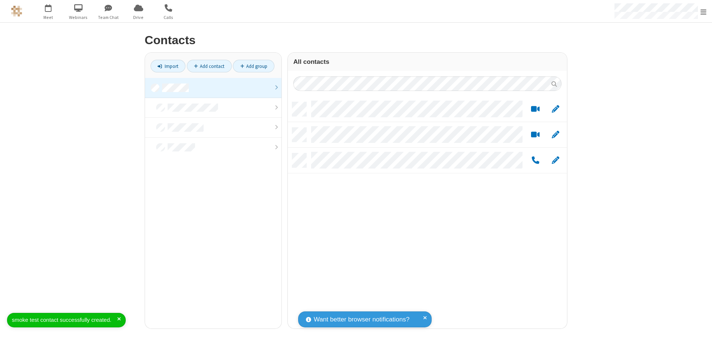 The width and height of the screenshot is (712, 340). I want to click on div: grid, so click(427, 212).